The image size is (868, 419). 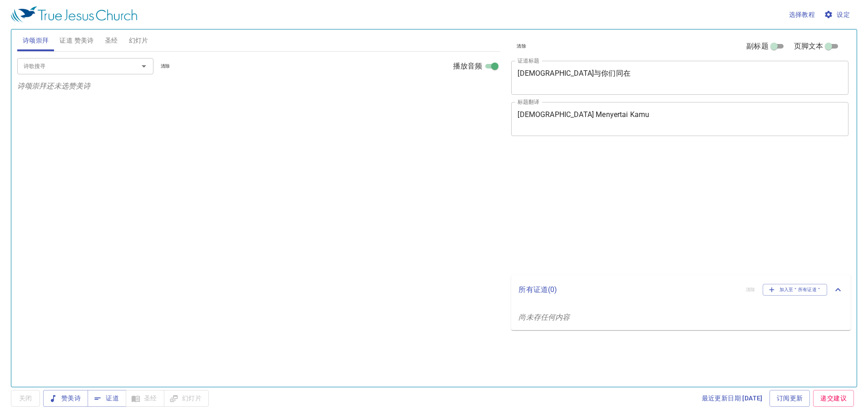 I want to click on button: 设定, so click(x=838, y=15).